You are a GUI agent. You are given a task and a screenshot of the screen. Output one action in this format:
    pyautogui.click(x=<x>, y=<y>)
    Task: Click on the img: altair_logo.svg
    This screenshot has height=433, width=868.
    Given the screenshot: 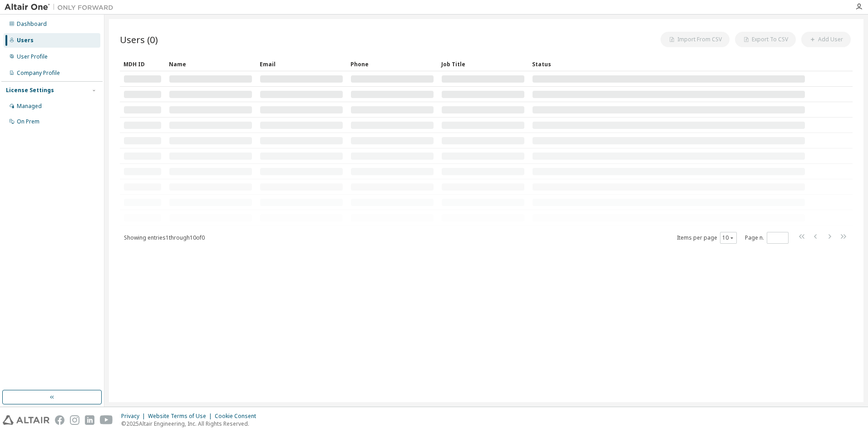 What is the action you would take?
    pyautogui.click(x=26, y=420)
    